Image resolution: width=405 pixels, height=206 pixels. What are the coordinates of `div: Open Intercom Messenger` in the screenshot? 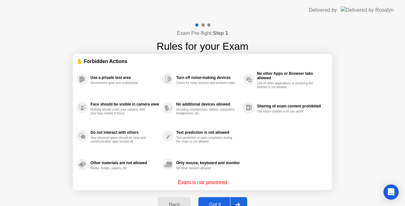 It's located at (391, 192).